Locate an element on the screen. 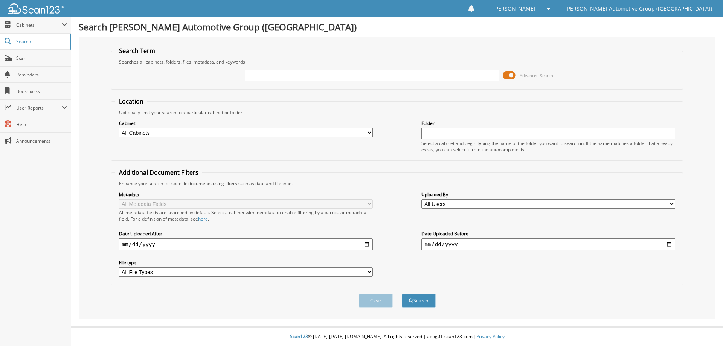 The height and width of the screenshot is (346, 723). div: Enhance your search for specific documents using filters such as date and file type. is located at coordinates (397, 183).